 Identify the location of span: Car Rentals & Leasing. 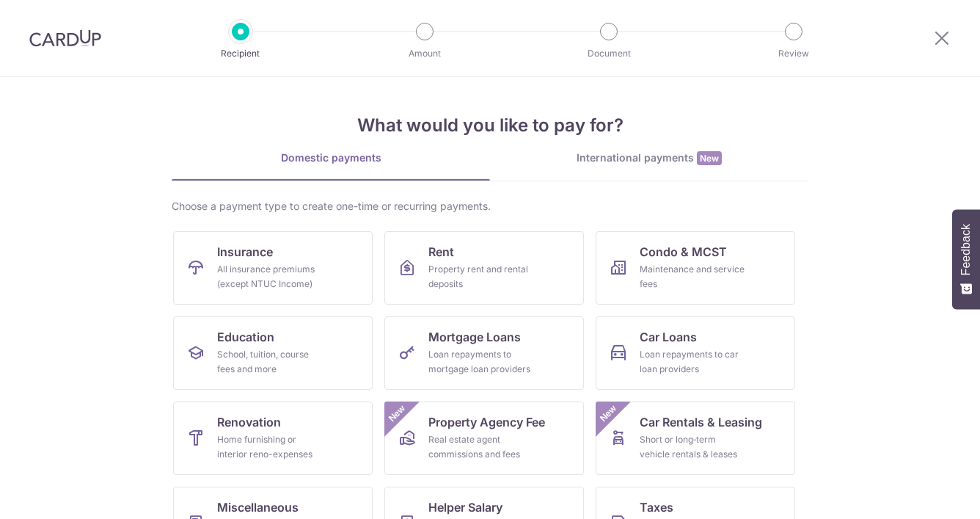
(700, 422).